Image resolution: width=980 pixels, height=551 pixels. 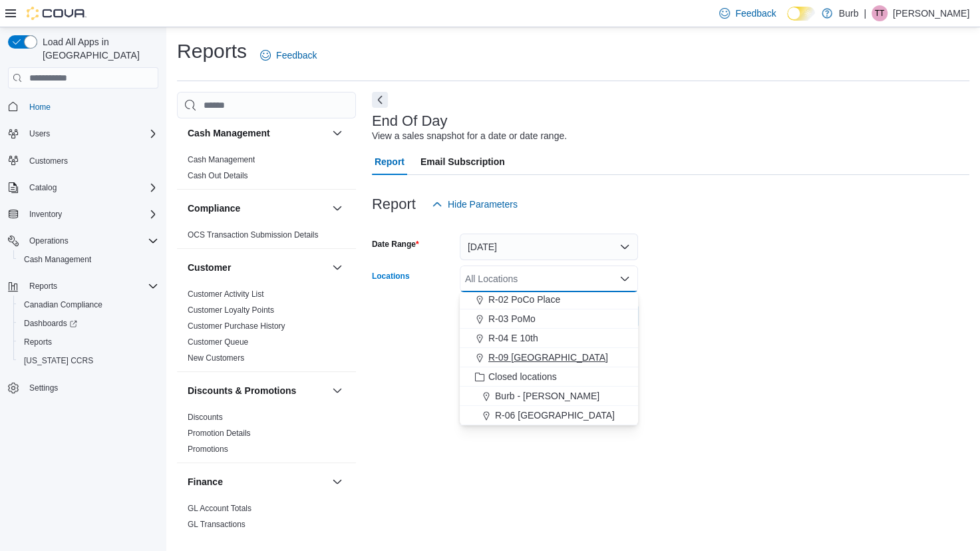 I want to click on button: Closed locations, so click(x=549, y=377).